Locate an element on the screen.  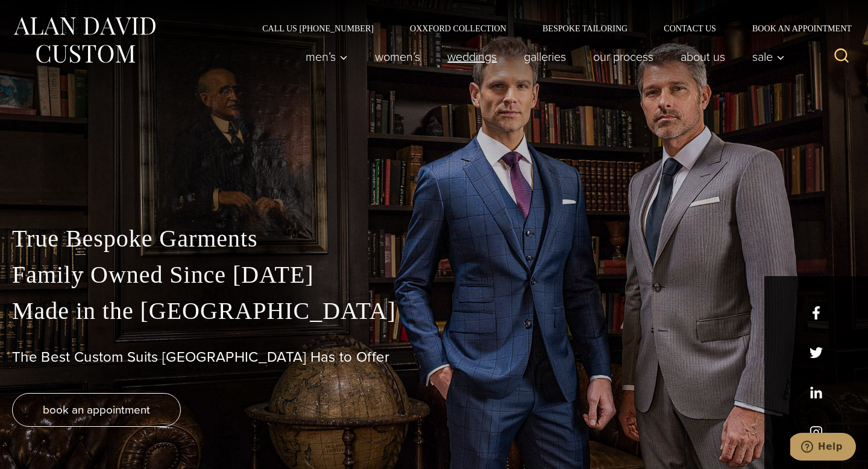
a: book an appointment is located at coordinates (96, 410).